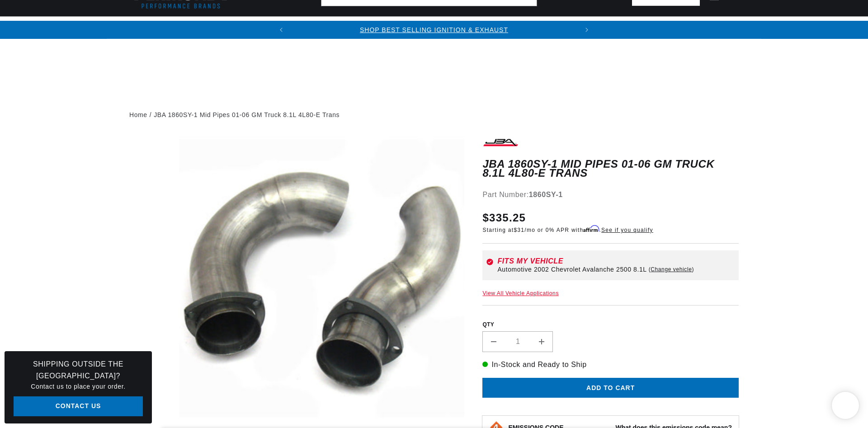  What do you see at coordinates (610, 325) in the screenshot?
I see `label: QTY` at bounding box center [610, 325].